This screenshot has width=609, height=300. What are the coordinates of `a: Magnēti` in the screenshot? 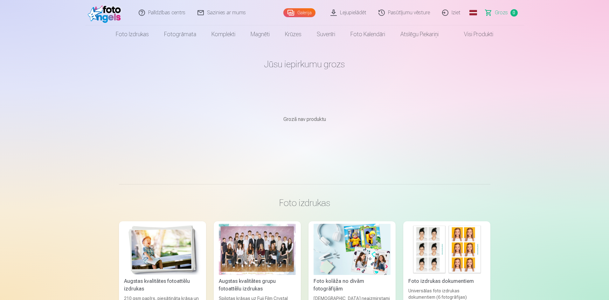 It's located at (260, 34).